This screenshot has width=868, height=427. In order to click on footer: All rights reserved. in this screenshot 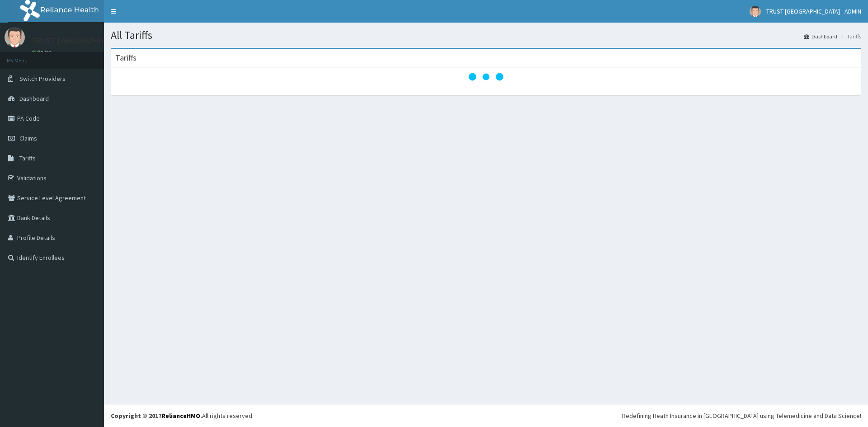, I will do `click(486, 415)`.